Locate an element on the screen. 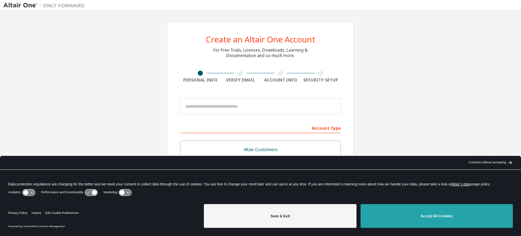 The width and height of the screenshot is (521, 236). div: Altair Customers is located at coordinates (260, 150).